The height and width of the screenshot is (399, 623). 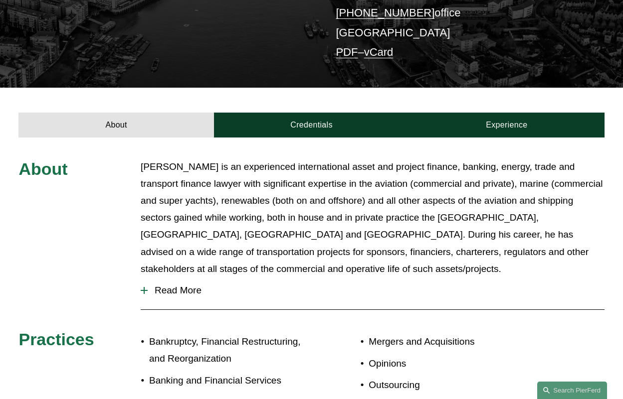 I want to click on p: Bankruptcy, Financial Restructuring, and Reorganization, so click(x=230, y=350).